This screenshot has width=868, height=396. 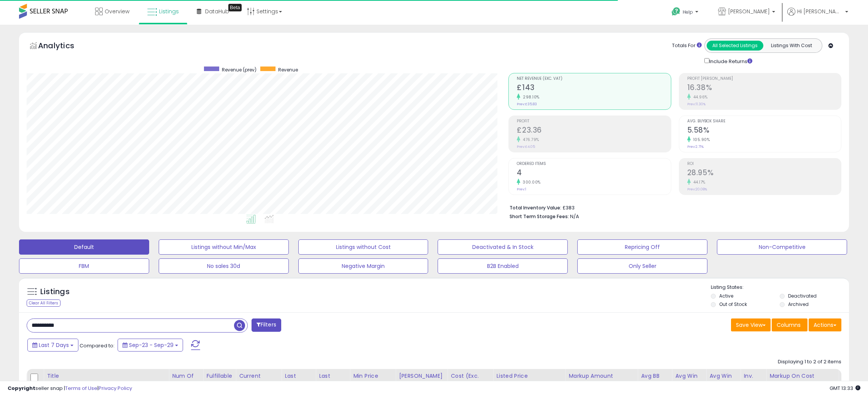 I want to click on div: Totals For, so click(x=687, y=45).